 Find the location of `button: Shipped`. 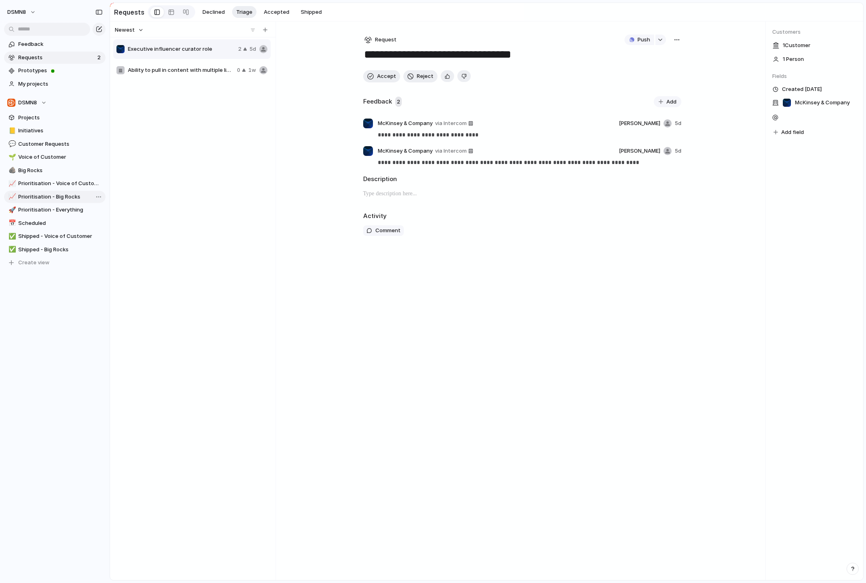

button: Shipped is located at coordinates (311, 12).